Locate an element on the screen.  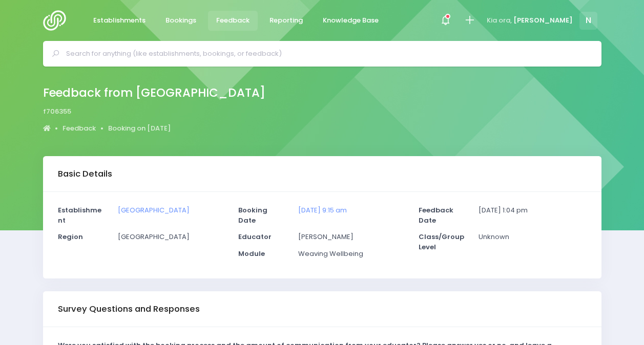
strong: Educator is located at coordinates (254, 237).